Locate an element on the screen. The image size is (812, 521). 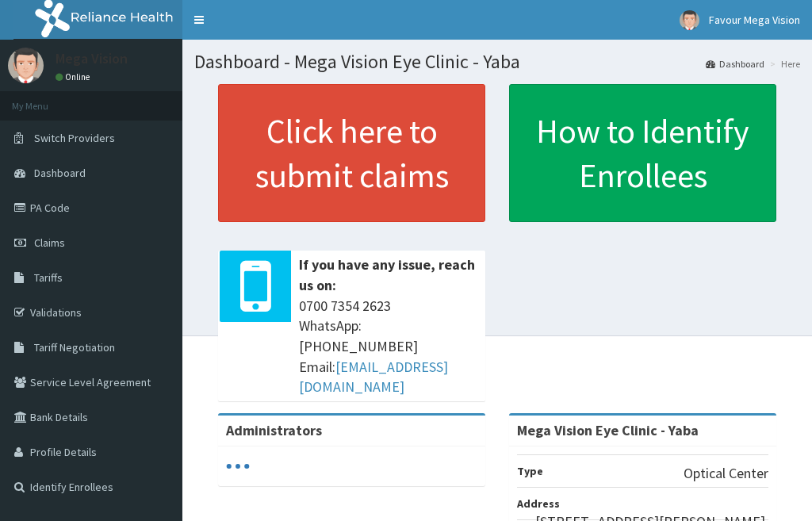
span: Favour Mega Vision is located at coordinates (754, 20).